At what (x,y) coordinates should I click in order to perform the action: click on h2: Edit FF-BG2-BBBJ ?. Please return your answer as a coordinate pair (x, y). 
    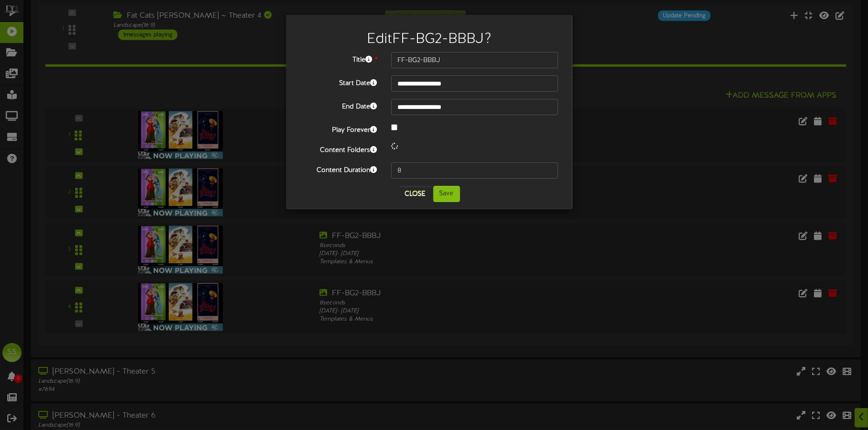
    Looking at the image, I should click on (429, 39).